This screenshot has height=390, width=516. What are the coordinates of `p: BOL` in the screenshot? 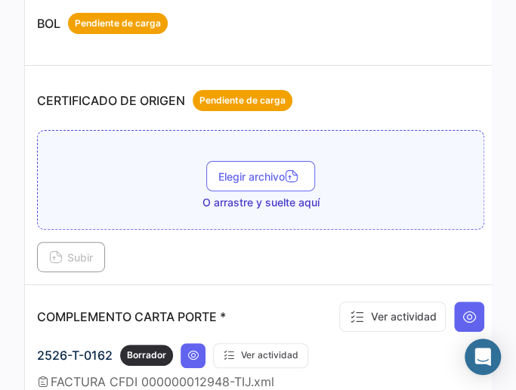 It's located at (102, 23).